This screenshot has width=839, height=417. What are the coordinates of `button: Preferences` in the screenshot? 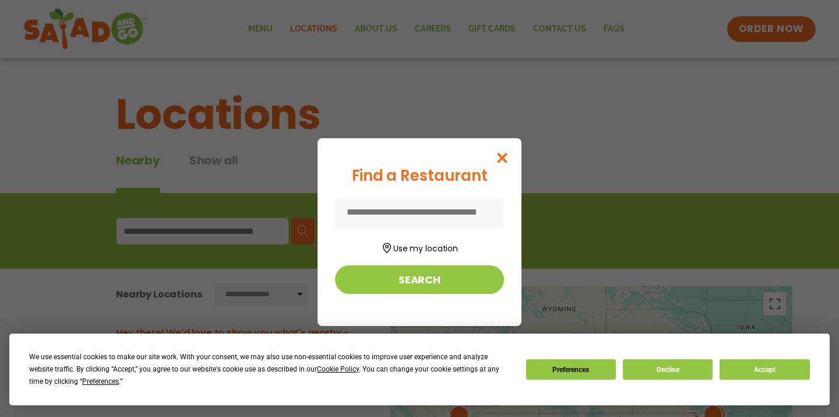 It's located at (571, 369).